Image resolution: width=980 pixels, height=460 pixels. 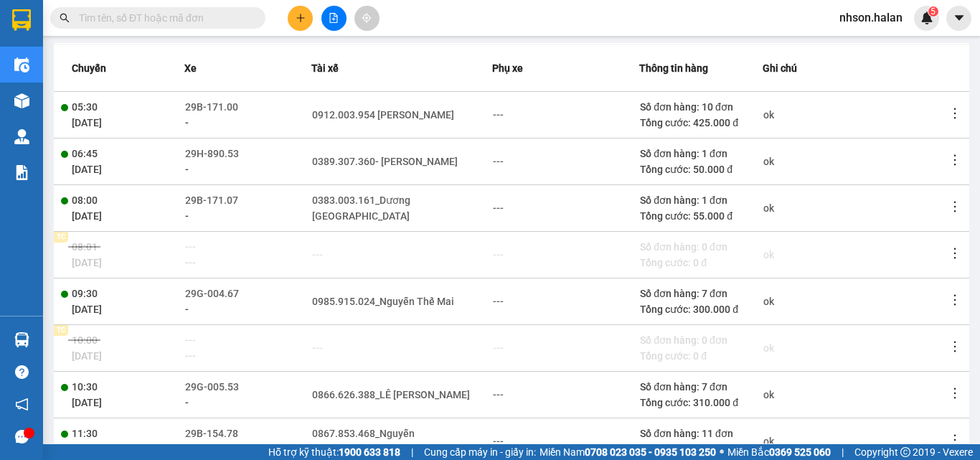 I want to click on strong: 0369 525 060, so click(x=800, y=452).